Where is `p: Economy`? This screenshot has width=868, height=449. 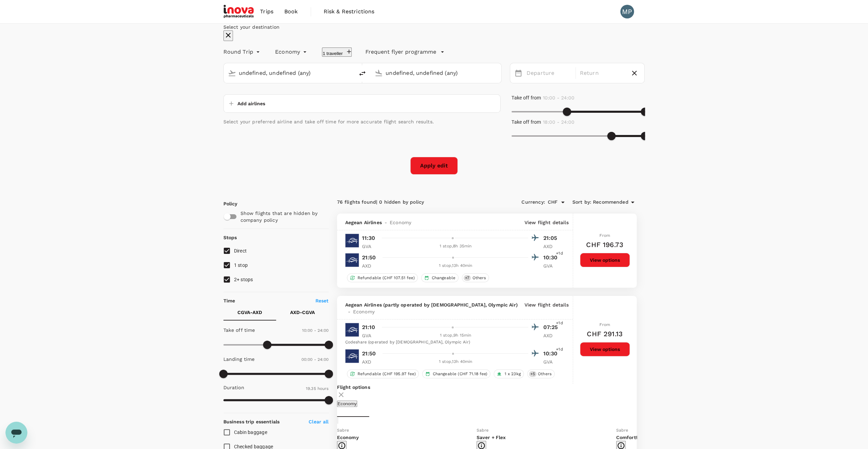
p: Economy is located at coordinates (407, 438).